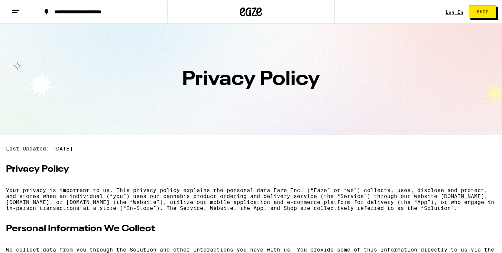 The height and width of the screenshot is (253, 502). I want to click on h2: Personal Information We Collect, so click(251, 229).